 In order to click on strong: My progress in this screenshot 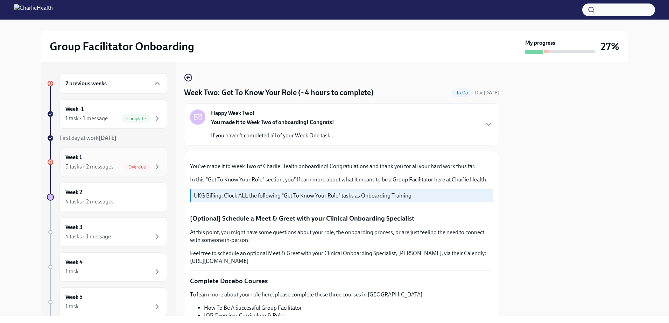, I will do `click(540, 43)`.